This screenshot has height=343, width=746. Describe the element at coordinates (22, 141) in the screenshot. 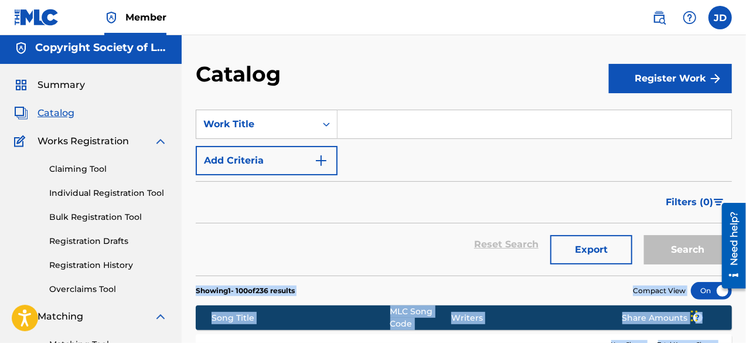

I see `img: Works Registration` at that location.